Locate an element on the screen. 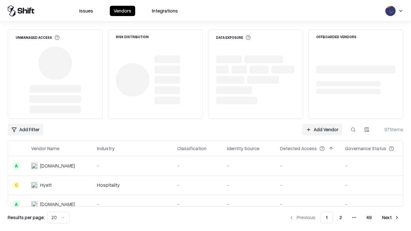  div: Hyatt is located at coordinates (46, 185).